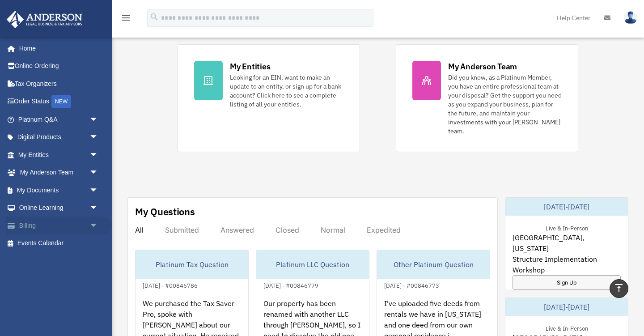 Image resolution: width=644 pixels, height=336 pixels. Describe the element at coordinates (182, 230) in the screenshot. I see `div: Submitted` at that location.